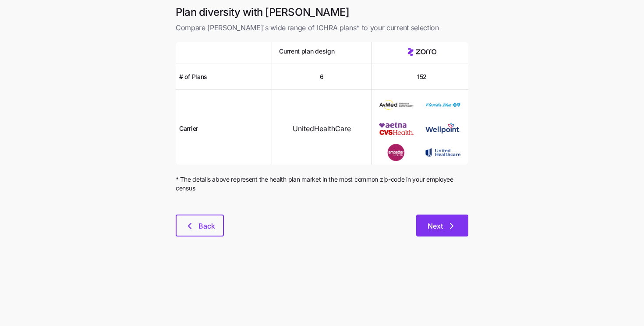 This screenshot has height=326, width=644. What do you see at coordinates (188, 128) in the screenshot?
I see `span: Carrier` at bounding box center [188, 128].